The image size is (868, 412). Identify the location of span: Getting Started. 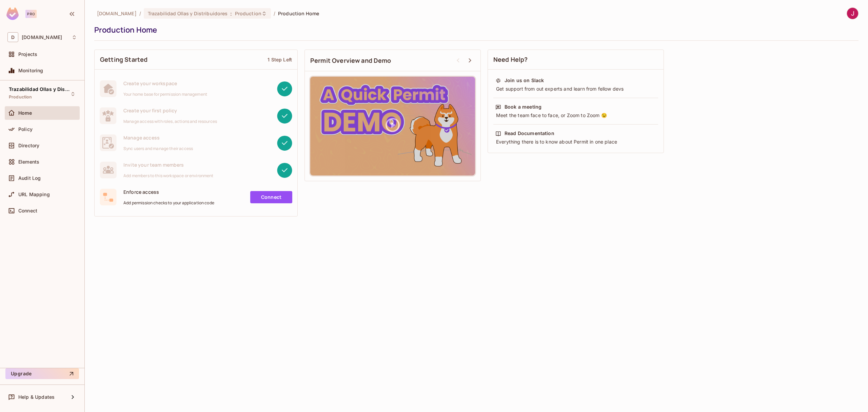
(123, 59).